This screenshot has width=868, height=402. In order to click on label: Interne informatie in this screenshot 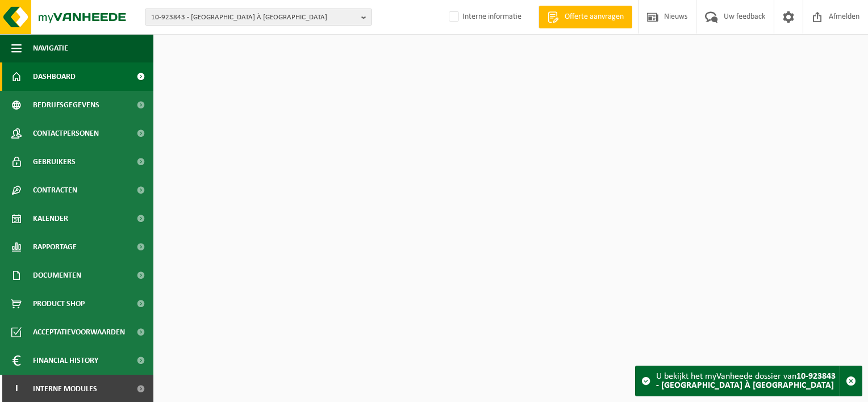, I will do `click(484, 17)`.